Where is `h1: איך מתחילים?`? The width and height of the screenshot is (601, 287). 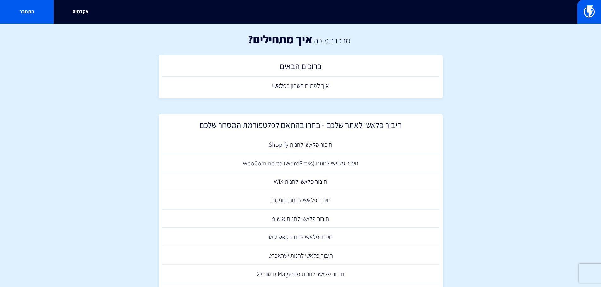 h1: איך מתחילים? is located at coordinates (280, 39).